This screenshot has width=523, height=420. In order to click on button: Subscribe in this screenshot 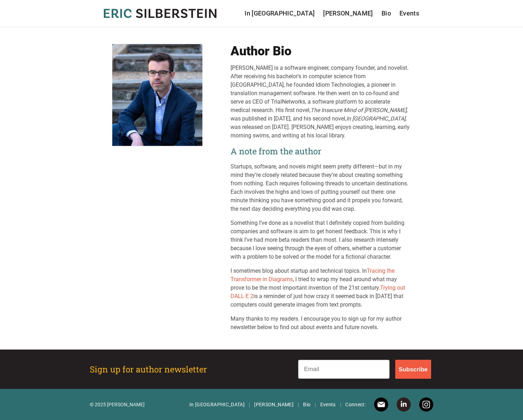, I will do `click(413, 369)`.